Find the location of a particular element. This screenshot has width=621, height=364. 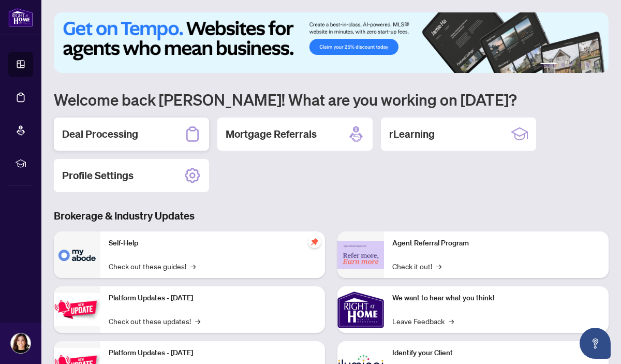

img: Platform Updates - July 21, 2025 is located at coordinates (77, 309).